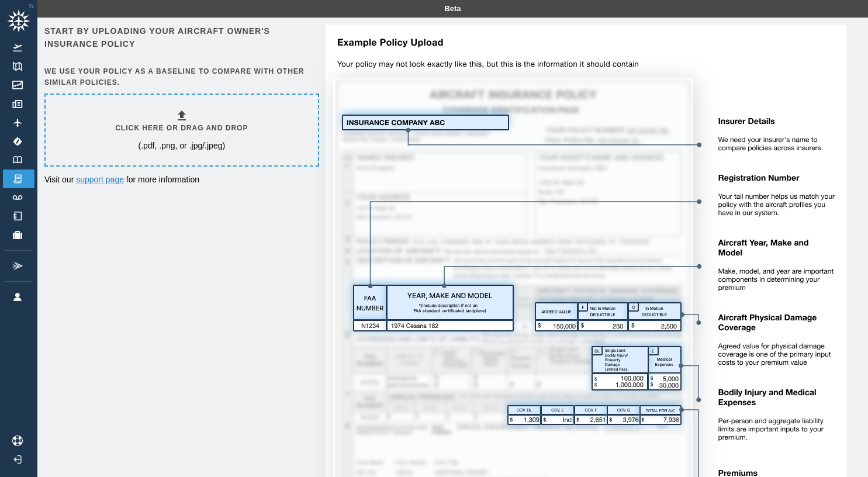  What do you see at coordinates (182, 145) in the screenshot?
I see `p: (.pdf, .png, or .jpg/.jpeg)` at bounding box center [182, 145].